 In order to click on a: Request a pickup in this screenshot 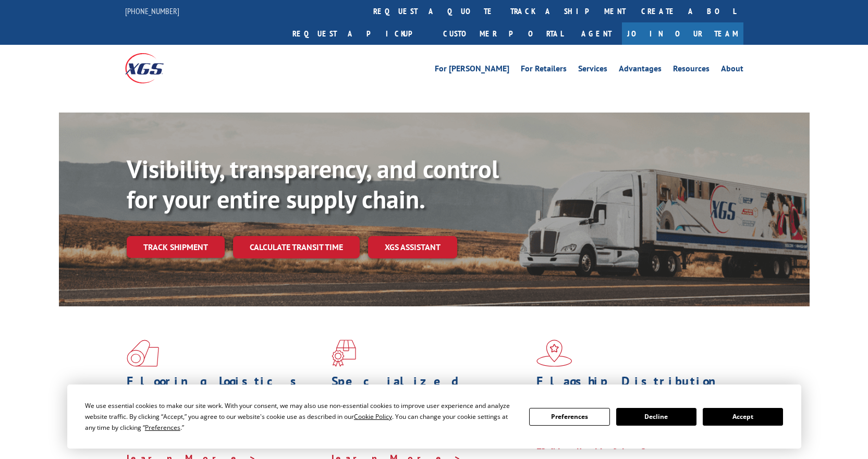, I will do `click(360, 33)`.